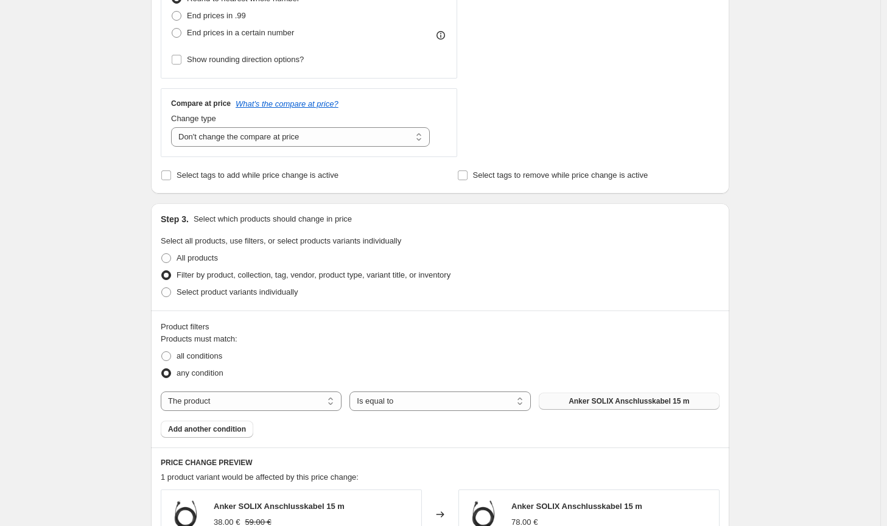 The width and height of the screenshot is (887, 526). Describe the element at coordinates (314, 275) in the screenshot. I see `span: Filter by product, collection, tag, vendor, product type, variant title, or inventory` at that location.